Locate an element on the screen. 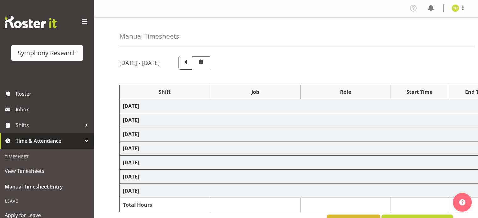 Image resolution: width=478 pixels, height=218 pixels. div: Timesheet is located at coordinates (47, 157).